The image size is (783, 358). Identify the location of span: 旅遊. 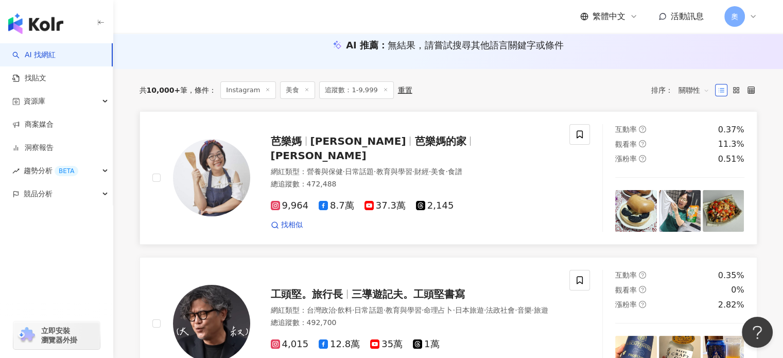
(541, 310).